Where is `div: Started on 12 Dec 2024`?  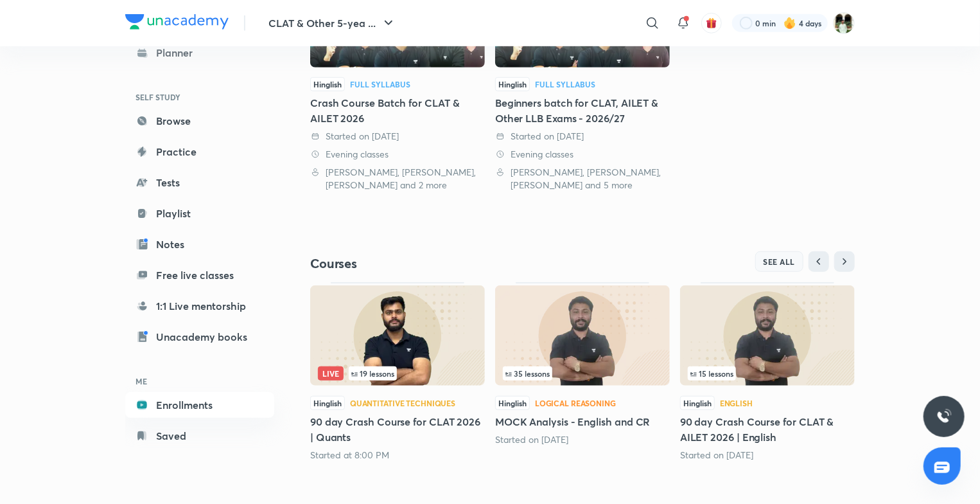
div: Started on 12 Dec 2024 is located at coordinates (582, 136).